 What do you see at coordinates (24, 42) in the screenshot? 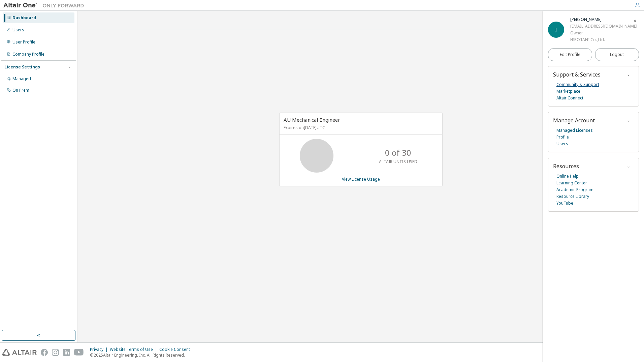
I see `div: User Profile` at bounding box center [24, 42].